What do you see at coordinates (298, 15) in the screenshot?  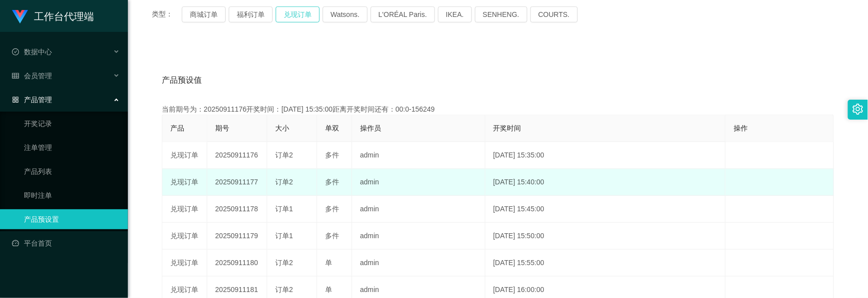 I see `button: 兑现订单` at bounding box center [298, 15].